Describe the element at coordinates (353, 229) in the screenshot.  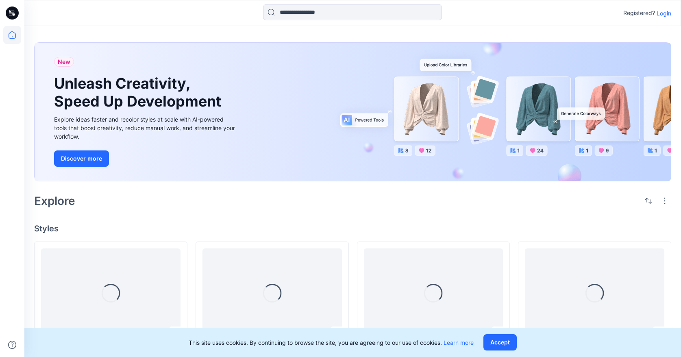
I see `h4: Styles` at that location.